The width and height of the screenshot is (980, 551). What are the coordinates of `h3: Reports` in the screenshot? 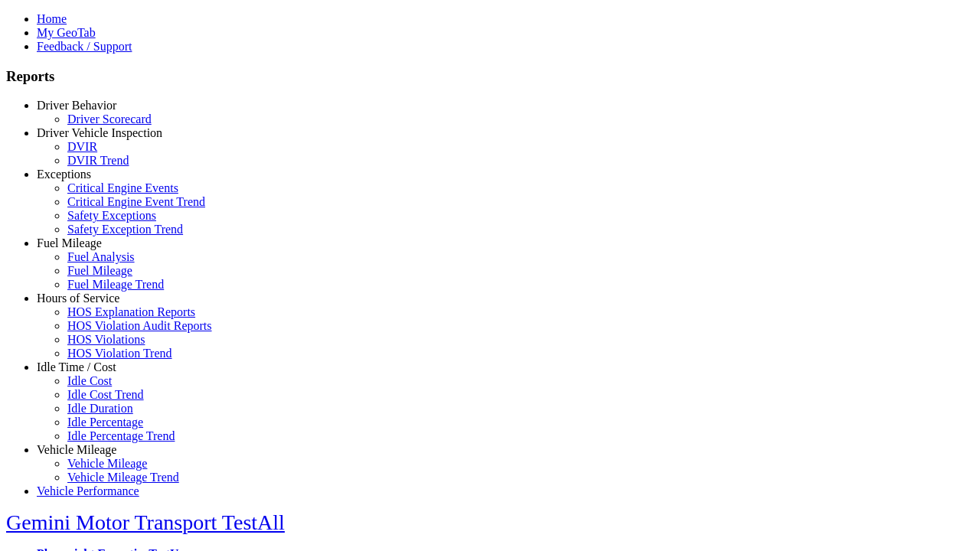 It's located at (490, 76).